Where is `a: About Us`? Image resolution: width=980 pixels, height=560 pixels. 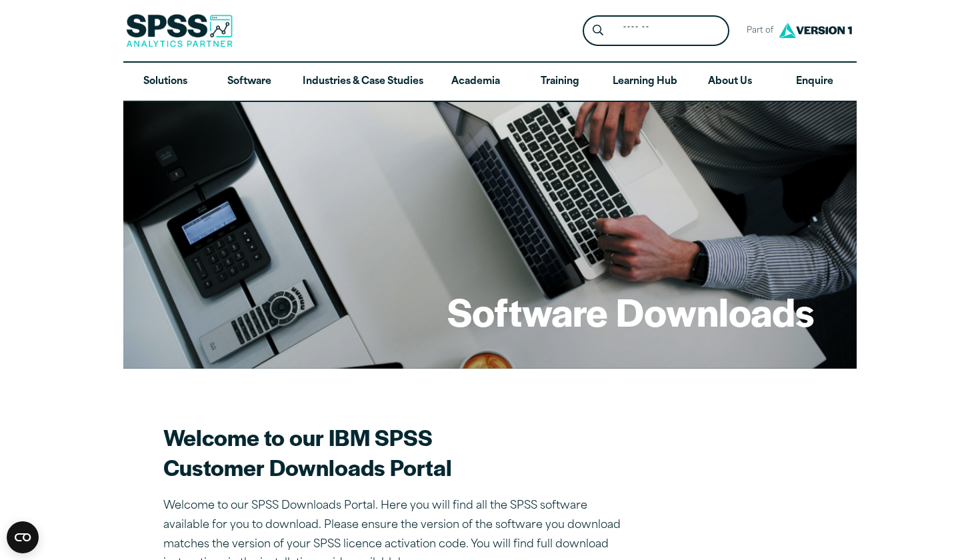
a: About Us is located at coordinates (730, 82).